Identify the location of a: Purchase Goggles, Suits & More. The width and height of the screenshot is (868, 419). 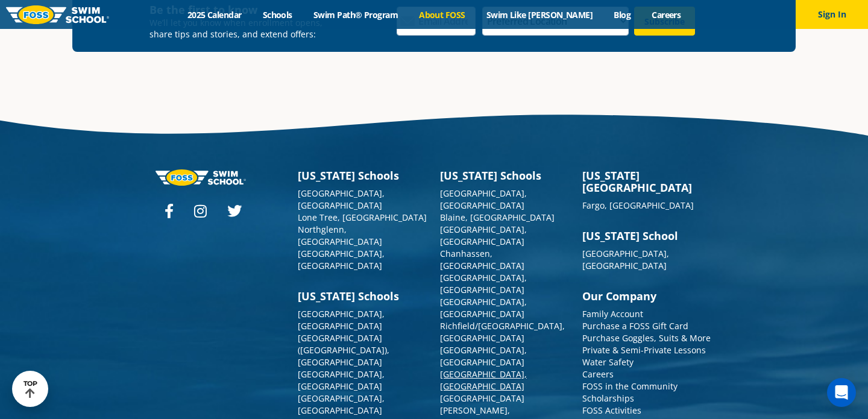
(646, 337).